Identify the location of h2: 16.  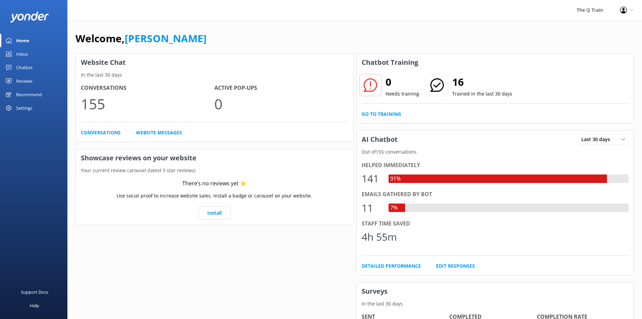
(483, 82).